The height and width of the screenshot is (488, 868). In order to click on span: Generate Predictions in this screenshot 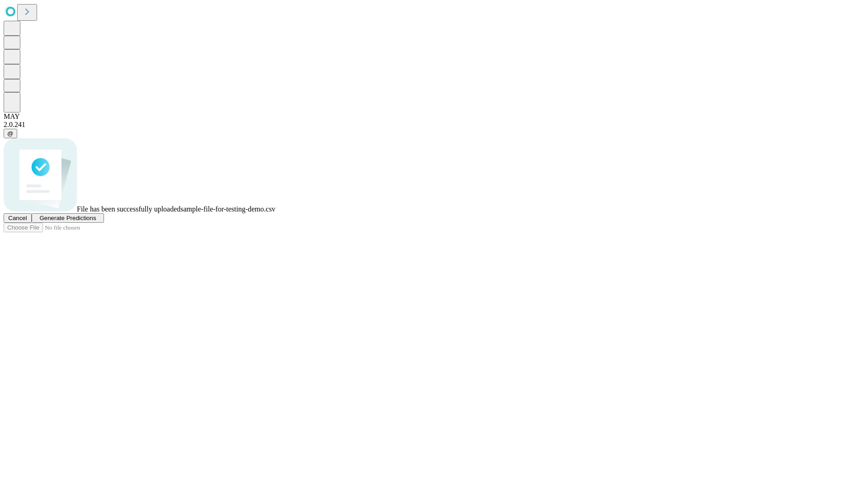, I will do `click(67, 218)`.